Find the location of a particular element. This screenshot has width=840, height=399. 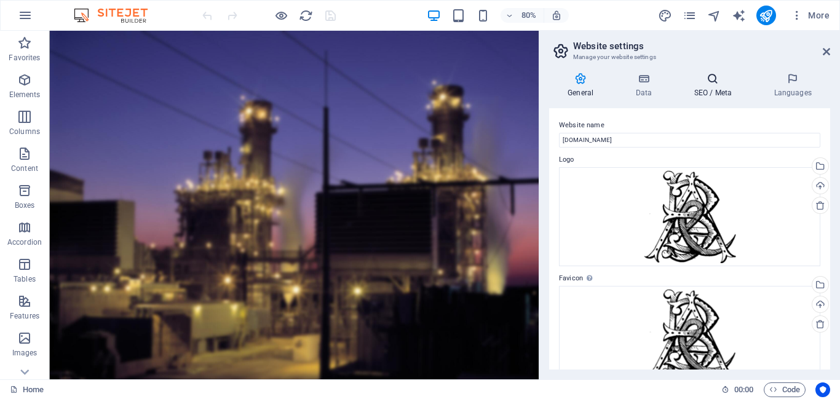

h4: SEO / Meta is located at coordinates (715, 85).